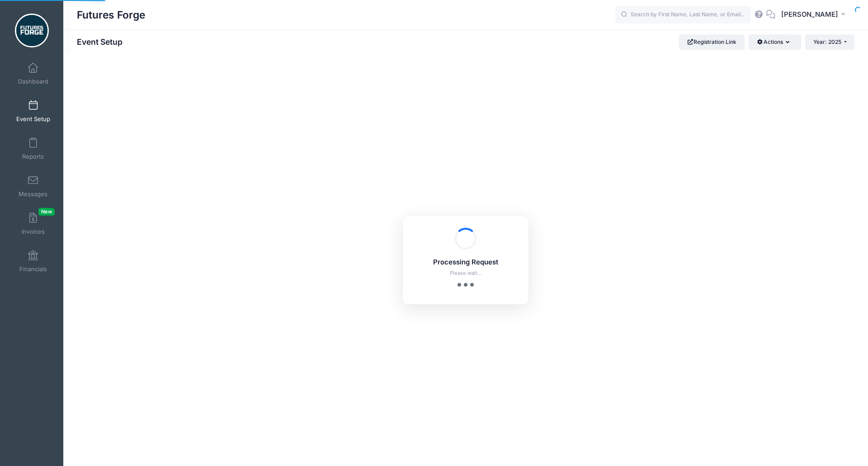 Image resolution: width=868 pixels, height=466 pixels. I want to click on h1: Futures Forge, so click(111, 15).